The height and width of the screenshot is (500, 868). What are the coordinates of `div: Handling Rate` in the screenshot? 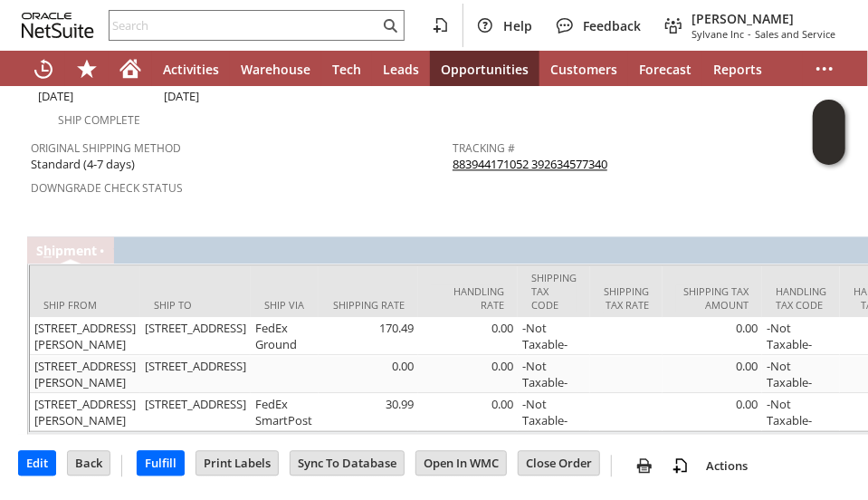 It's located at (468, 298).